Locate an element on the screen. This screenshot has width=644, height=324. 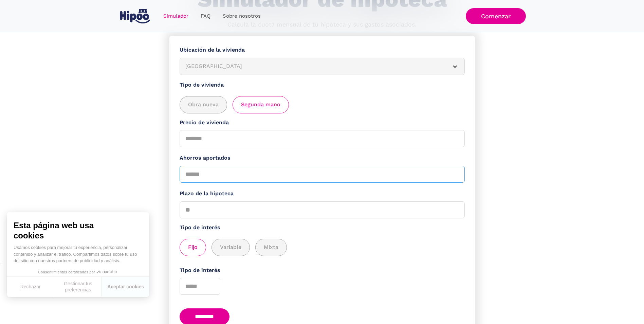
label: Plazo de la hipoteca is located at coordinates (322, 194).